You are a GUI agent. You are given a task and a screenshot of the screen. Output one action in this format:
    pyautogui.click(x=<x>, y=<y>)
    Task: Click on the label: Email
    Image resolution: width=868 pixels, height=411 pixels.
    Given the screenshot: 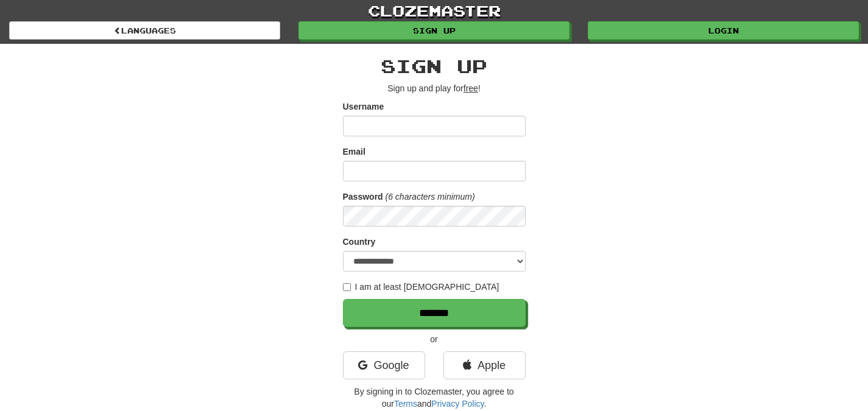 What is the action you would take?
    pyautogui.click(x=354, y=152)
    